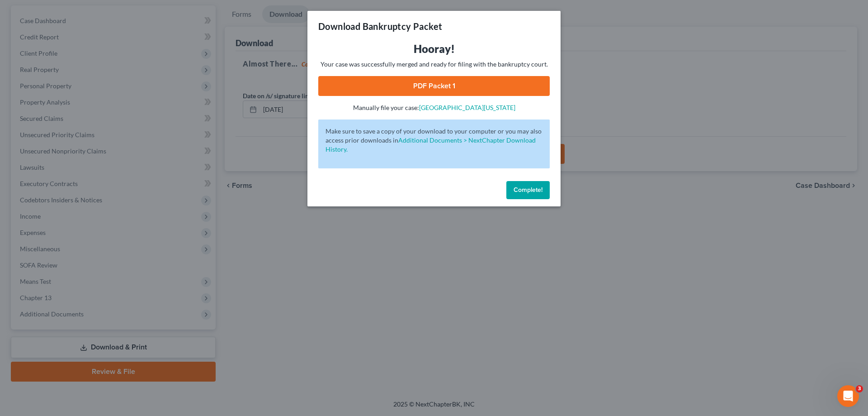  What do you see at coordinates (380, 26) in the screenshot?
I see `h3: Download Bankruptcy Packet` at bounding box center [380, 26].